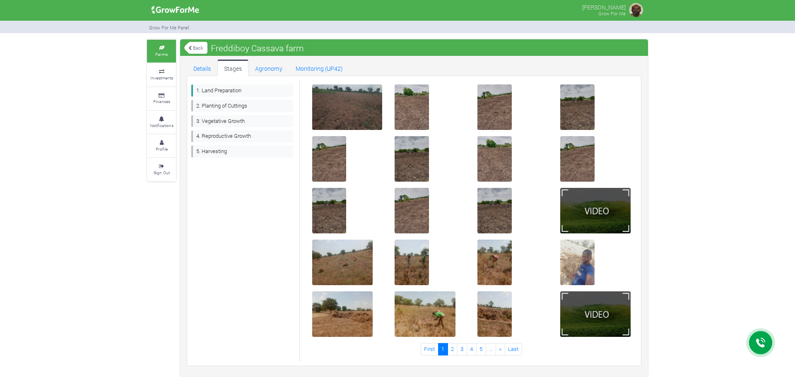 This screenshot has height=377, width=795. Describe the element at coordinates (161, 125) in the screenshot. I see `small: Notifications` at that location.